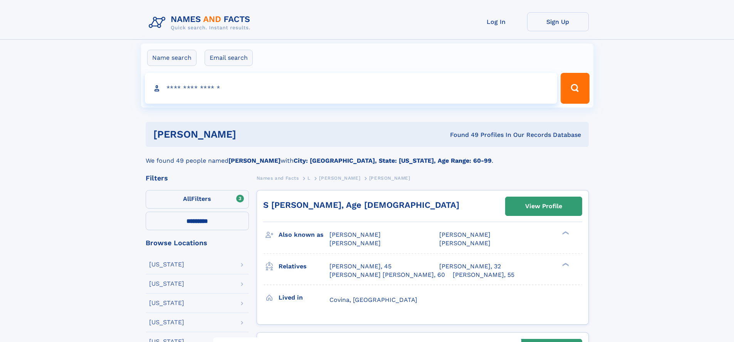  I want to click on h3: Lived in, so click(304, 298).